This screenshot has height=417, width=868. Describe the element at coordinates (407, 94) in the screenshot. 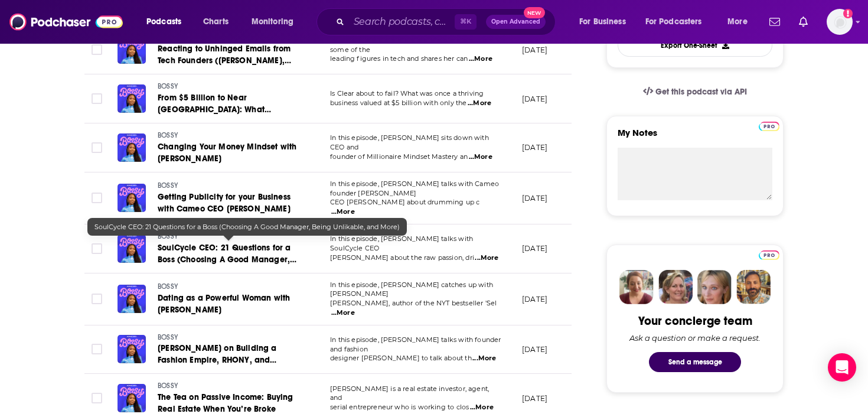

I see `span: Is Clear about to fail? What was once a thriving` at that location.